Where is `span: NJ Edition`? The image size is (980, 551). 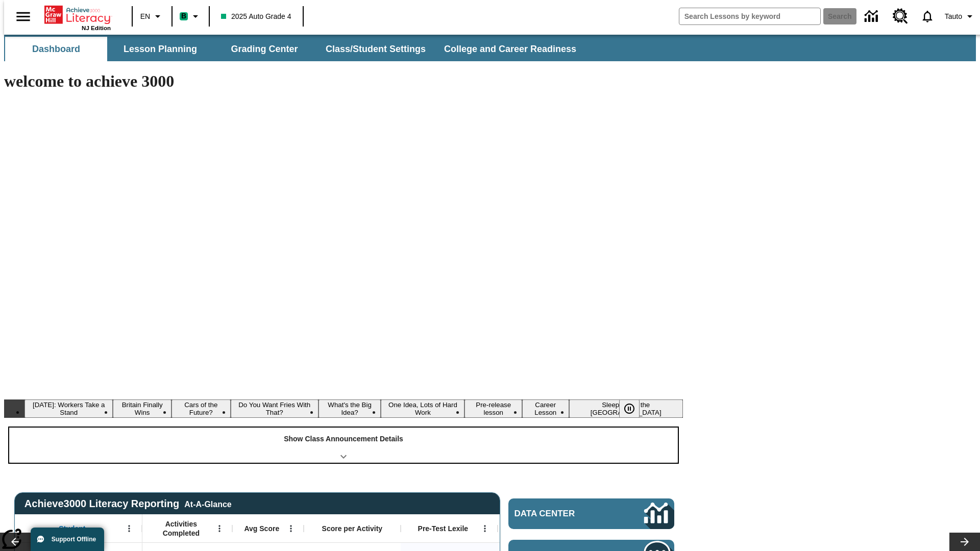
span: NJ Edition is located at coordinates (96, 28).